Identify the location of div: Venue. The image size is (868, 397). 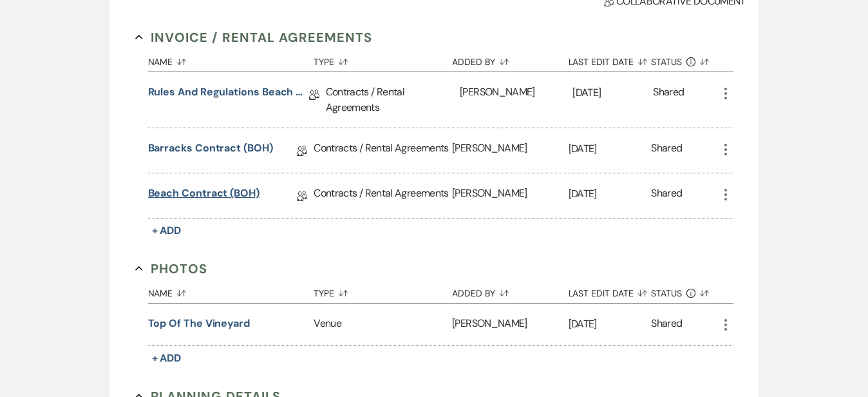
(383, 325).